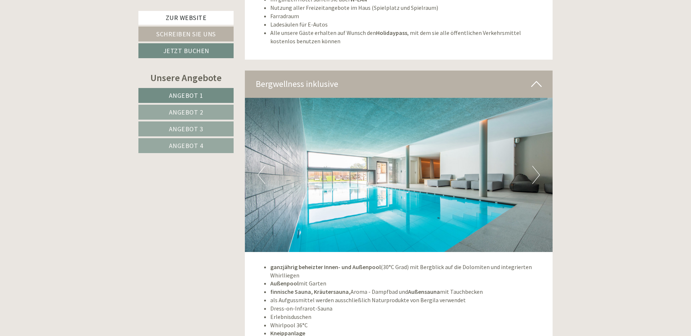 The image size is (691, 336). Describe the element at coordinates (392, 33) in the screenshot. I see `strong: Holidaypass` at that location.